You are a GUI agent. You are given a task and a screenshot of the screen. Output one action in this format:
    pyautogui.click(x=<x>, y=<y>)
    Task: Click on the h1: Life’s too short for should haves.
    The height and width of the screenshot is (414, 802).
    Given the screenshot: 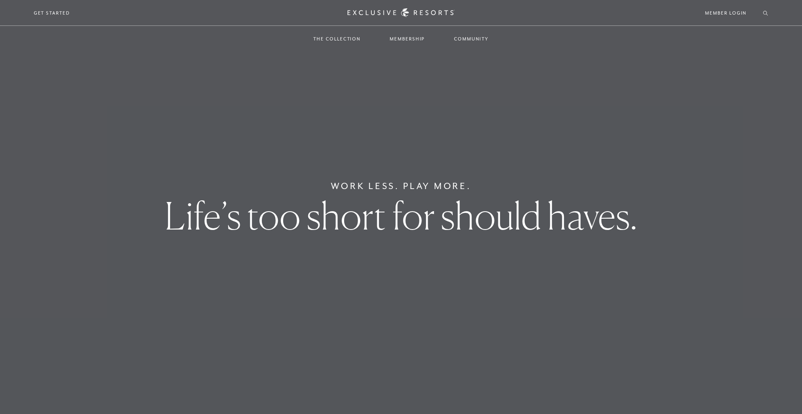 What is the action you would take?
    pyautogui.click(x=401, y=216)
    